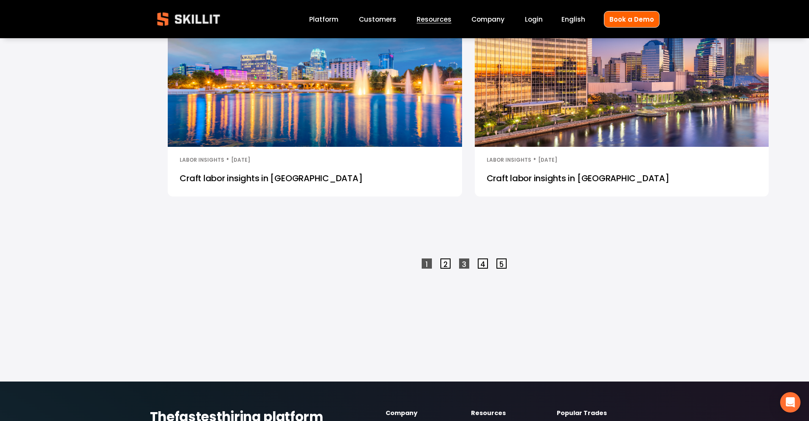  Describe the element at coordinates (445, 264) in the screenshot. I see `a: 2` at that location.